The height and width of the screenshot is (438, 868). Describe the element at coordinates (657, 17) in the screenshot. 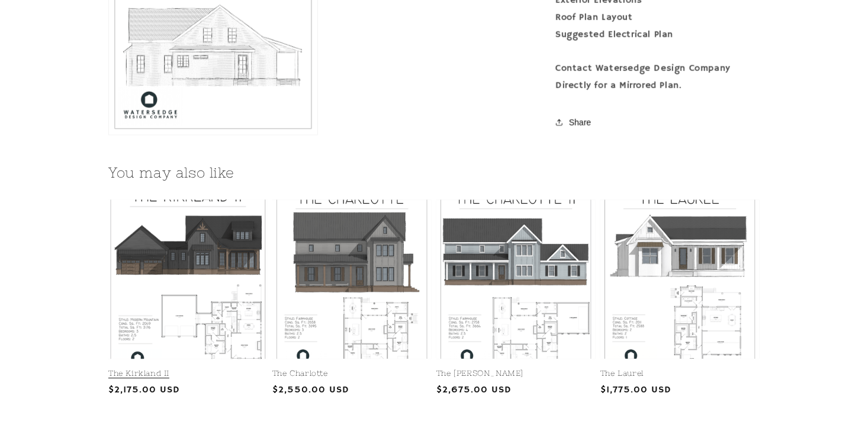

I see `div: Roof Plan Layout` at that location.